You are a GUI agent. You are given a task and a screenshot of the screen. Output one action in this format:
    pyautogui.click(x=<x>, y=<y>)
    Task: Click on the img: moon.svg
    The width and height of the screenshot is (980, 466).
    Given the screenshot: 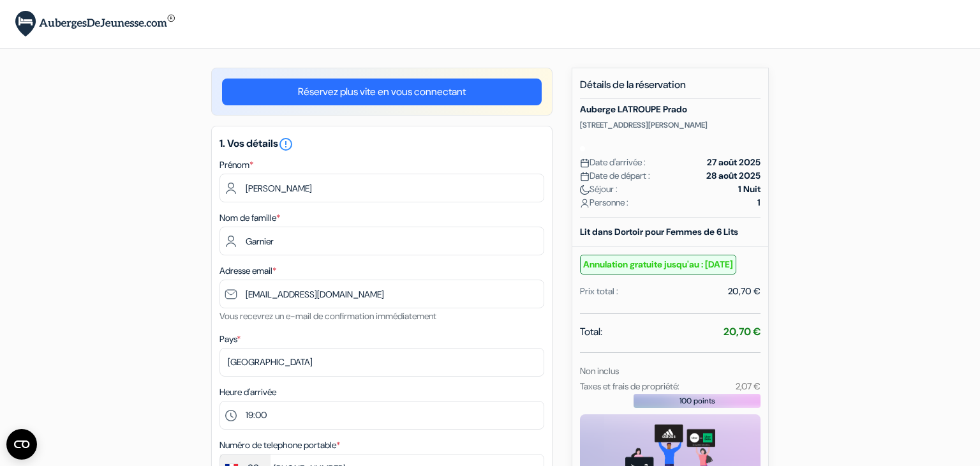 What is the action you would take?
    pyautogui.click(x=584, y=190)
    